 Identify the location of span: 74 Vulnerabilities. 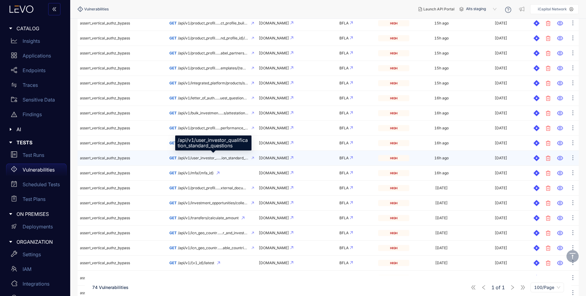
(110, 287).